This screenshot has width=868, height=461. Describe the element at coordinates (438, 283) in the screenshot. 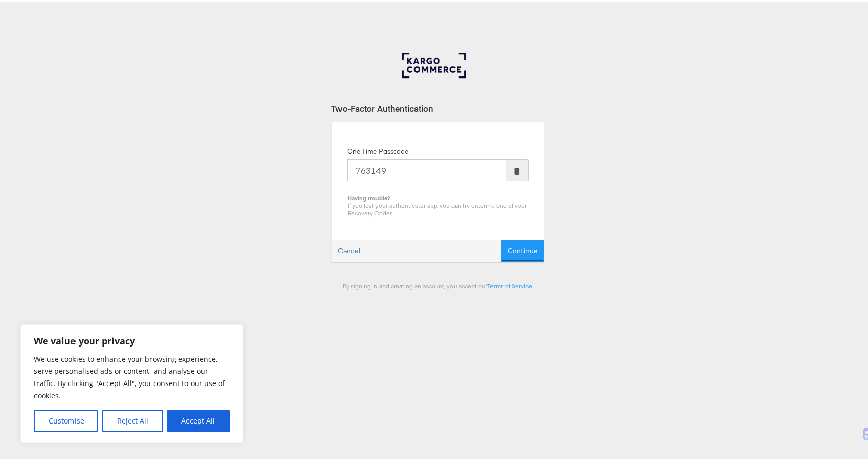

I see `div: By signing in and creating an account, you accept our .` at that location.